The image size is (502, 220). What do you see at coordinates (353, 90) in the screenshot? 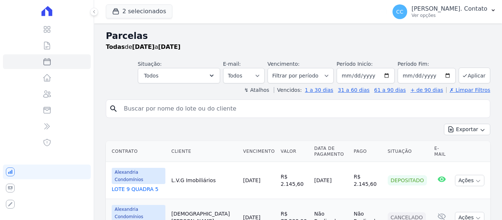
I see `a: 31 a 60 dias` at bounding box center [353, 90].